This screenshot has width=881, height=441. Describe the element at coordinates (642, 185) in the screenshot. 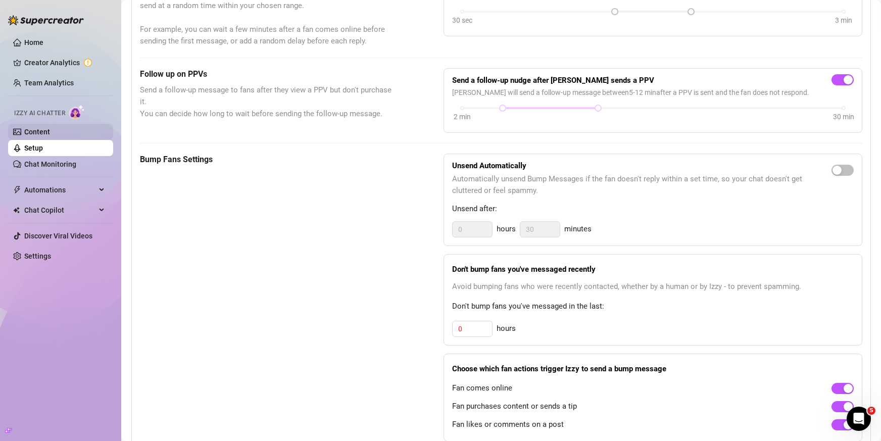

I see `span: Automatically unsend Bump Messages if the fan doesn't reply within a set time, so your chat doesn...` at that location.